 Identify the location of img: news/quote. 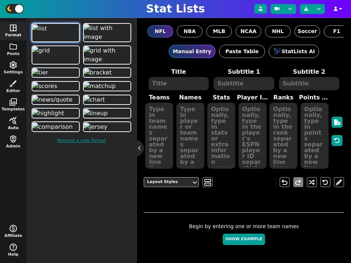
(52, 100).